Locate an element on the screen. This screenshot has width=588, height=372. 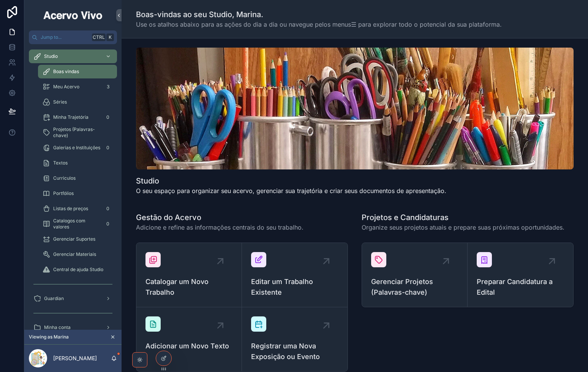
span: Projetos (Palavras-chave) is located at coordinates (81, 132).